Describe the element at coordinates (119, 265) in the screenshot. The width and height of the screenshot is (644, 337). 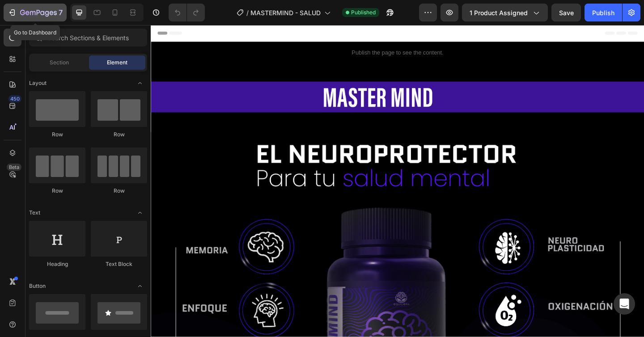
I see `div: Text Block` at that location.